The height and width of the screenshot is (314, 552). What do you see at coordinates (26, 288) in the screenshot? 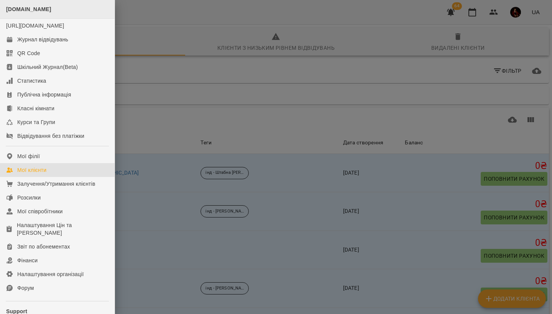
I see `div: Форум` at bounding box center [26, 288].